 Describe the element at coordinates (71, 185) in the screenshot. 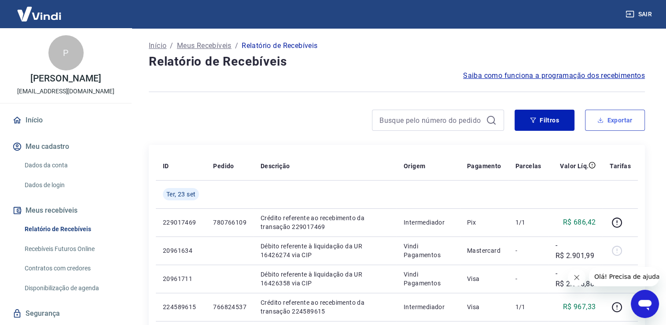

I see `a: Dados de login` at that location.